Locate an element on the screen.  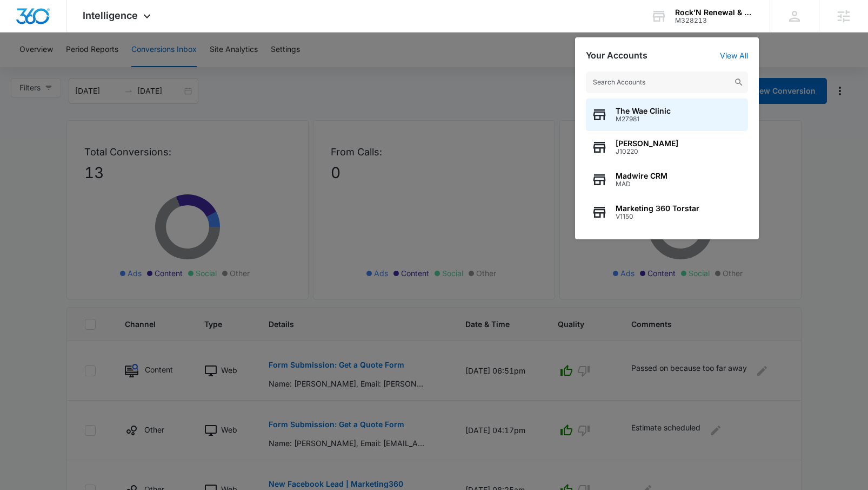
span: M27981 is located at coordinates (644, 119).